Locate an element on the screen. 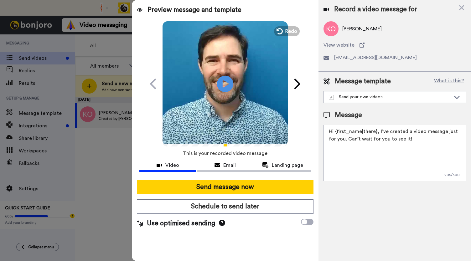  span: Message is located at coordinates (348, 115).